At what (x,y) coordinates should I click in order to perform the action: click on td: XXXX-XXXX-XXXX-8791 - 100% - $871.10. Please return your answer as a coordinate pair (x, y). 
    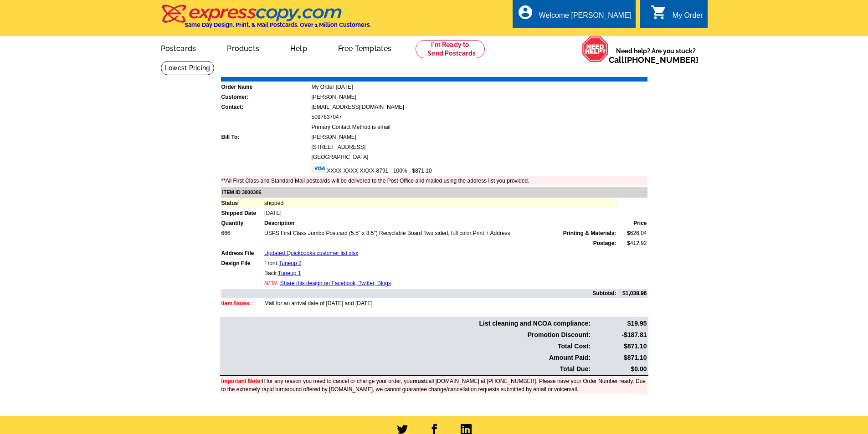
    Looking at the image, I should click on (479, 169).